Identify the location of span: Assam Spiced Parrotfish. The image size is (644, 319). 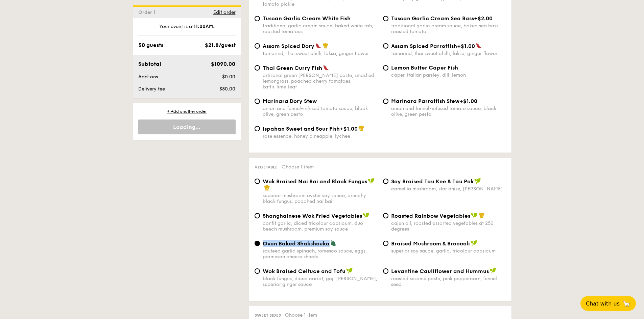
(424, 46).